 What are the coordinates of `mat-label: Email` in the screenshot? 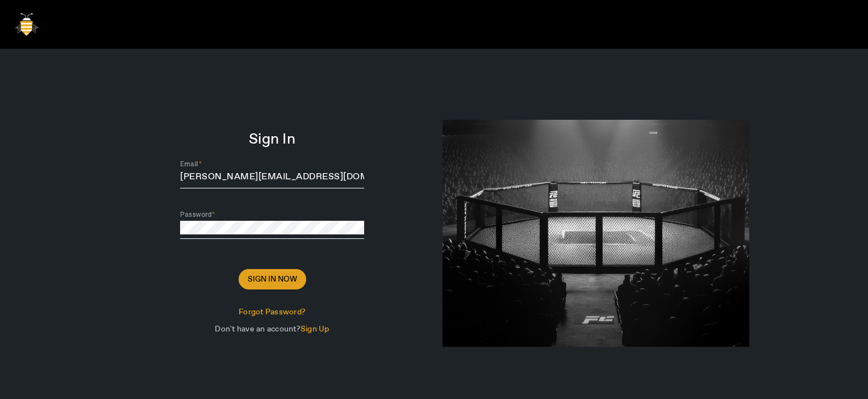 It's located at (189, 164).